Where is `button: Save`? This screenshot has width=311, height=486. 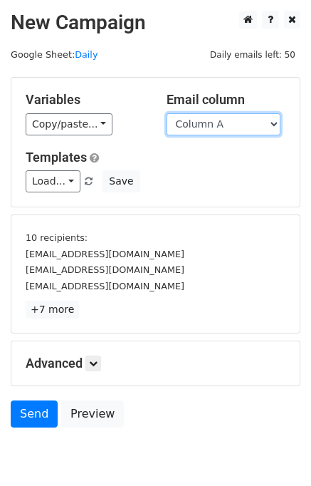 button: Save is located at coordinates (121, 181).